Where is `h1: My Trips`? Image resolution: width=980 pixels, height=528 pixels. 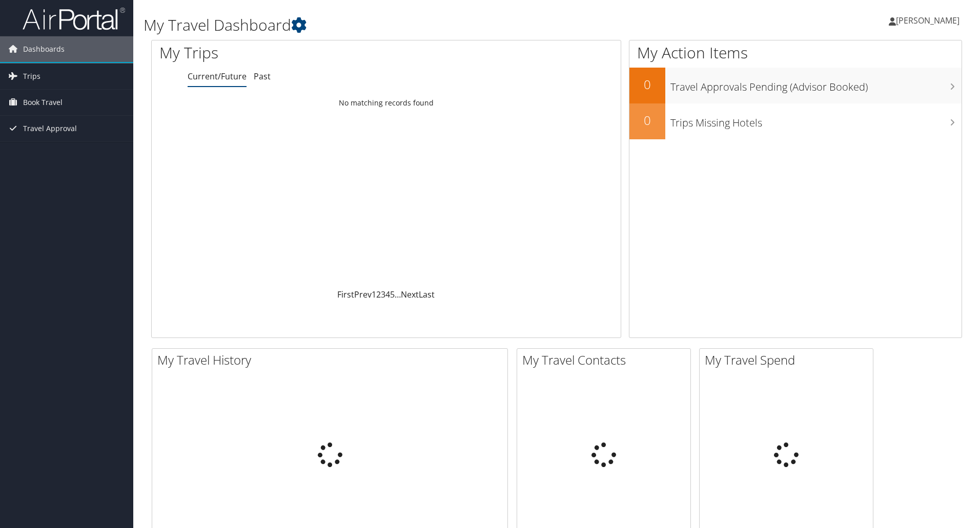
h1: My Trips is located at coordinates (288, 53).